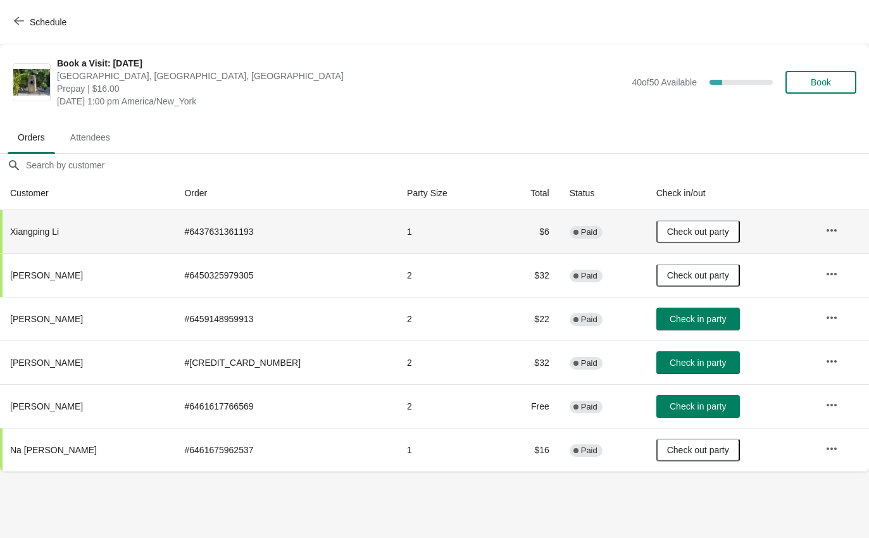 The width and height of the screenshot is (869, 538). What do you see at coordinates (527, 193) in the screenshot?
I see `th: Total` at bounding box center [527, 193].